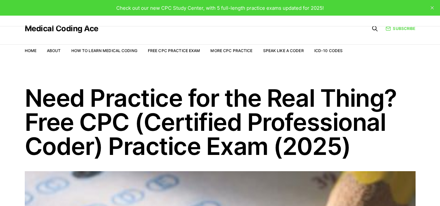 Image resolution: width=440 pixels, height=206 pixels. Describe the element at coordinates (174, 51) in the screenshot. I see `a: Free CPC Practice Exam` at that location.